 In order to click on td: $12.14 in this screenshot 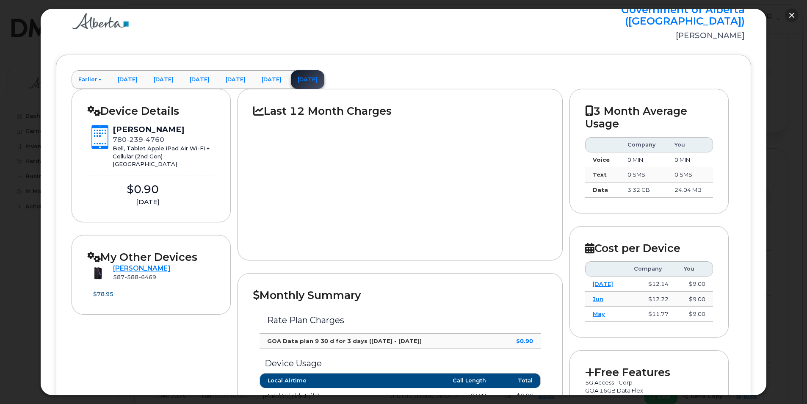, I will do `click(651, 284)`.